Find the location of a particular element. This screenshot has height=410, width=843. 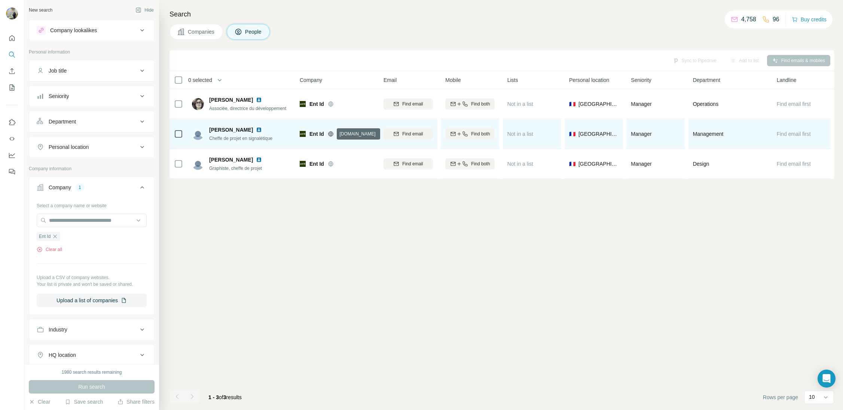

div: New search is located at coordinates (40, 10).